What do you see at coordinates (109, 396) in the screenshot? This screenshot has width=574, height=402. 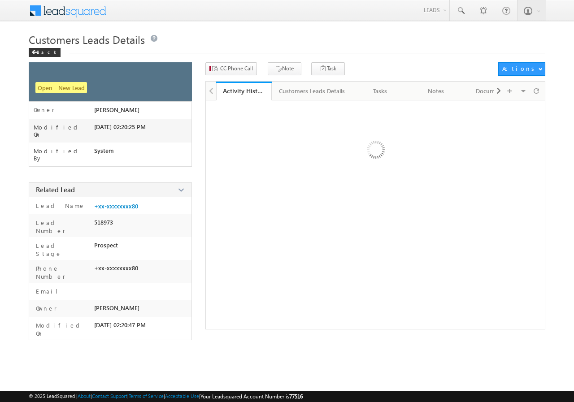 I see `a: Contact Support` at bounding box center [109, 396].